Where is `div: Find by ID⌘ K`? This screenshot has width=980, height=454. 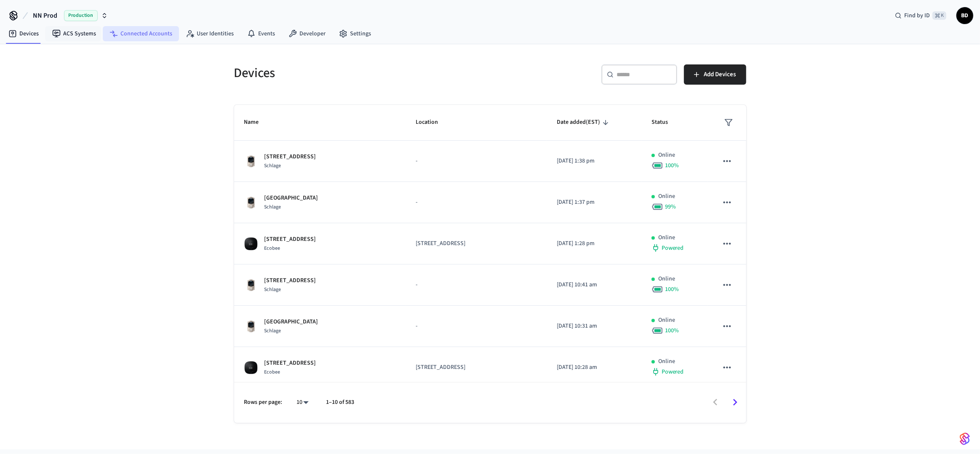
div: Find by ID⌘ K is located at coordinates (921, 16).